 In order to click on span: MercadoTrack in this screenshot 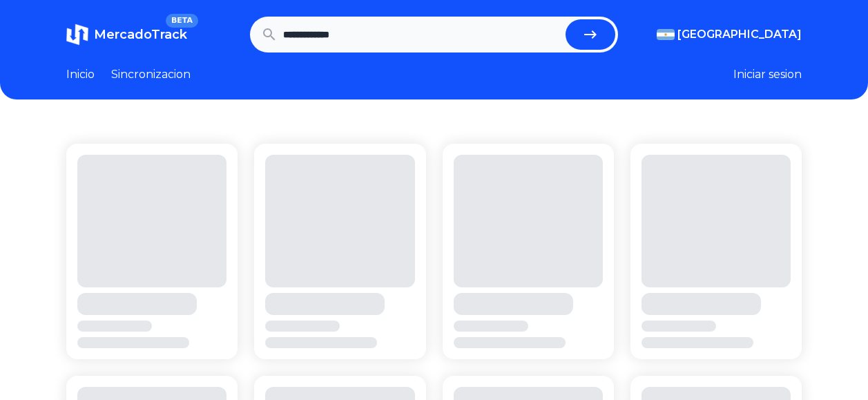, I will do `click(140, 35)`.